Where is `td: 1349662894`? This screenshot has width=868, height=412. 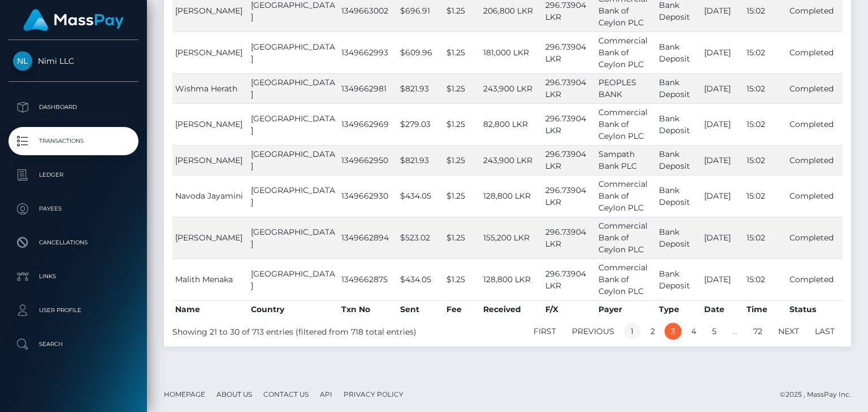 td: 1349662894 is located at coordinates (368, 238).